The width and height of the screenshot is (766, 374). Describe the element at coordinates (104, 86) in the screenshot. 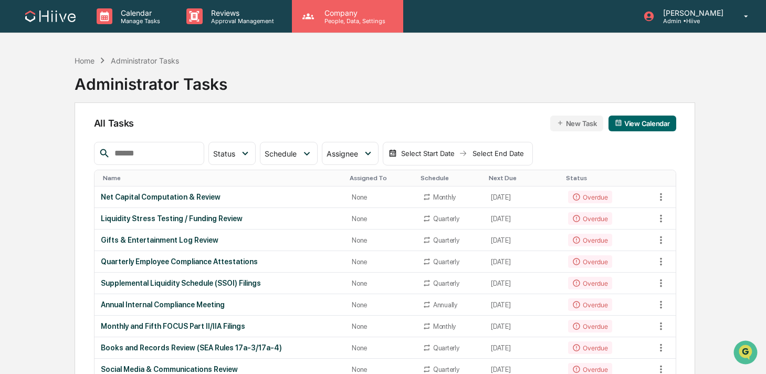

I see `div: Start new chat` at that location.